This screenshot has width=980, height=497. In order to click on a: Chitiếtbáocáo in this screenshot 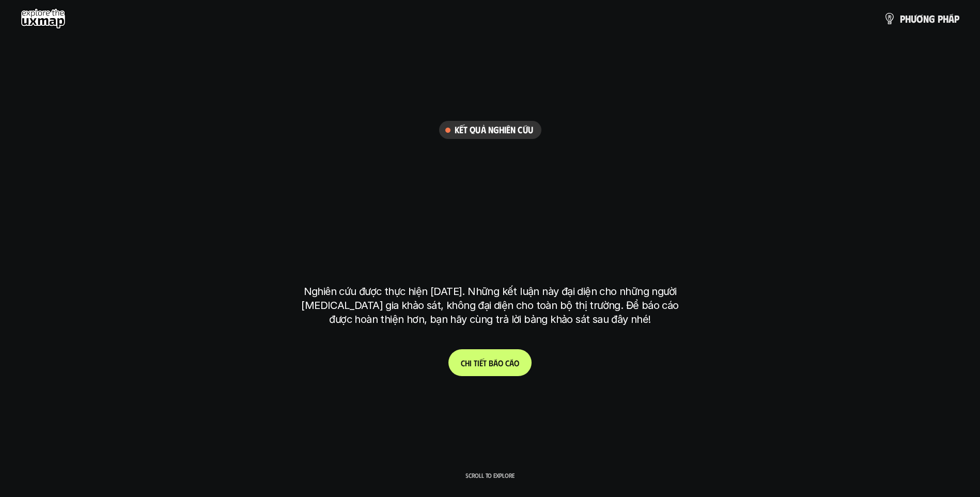, I will do `click(490, 363)`.